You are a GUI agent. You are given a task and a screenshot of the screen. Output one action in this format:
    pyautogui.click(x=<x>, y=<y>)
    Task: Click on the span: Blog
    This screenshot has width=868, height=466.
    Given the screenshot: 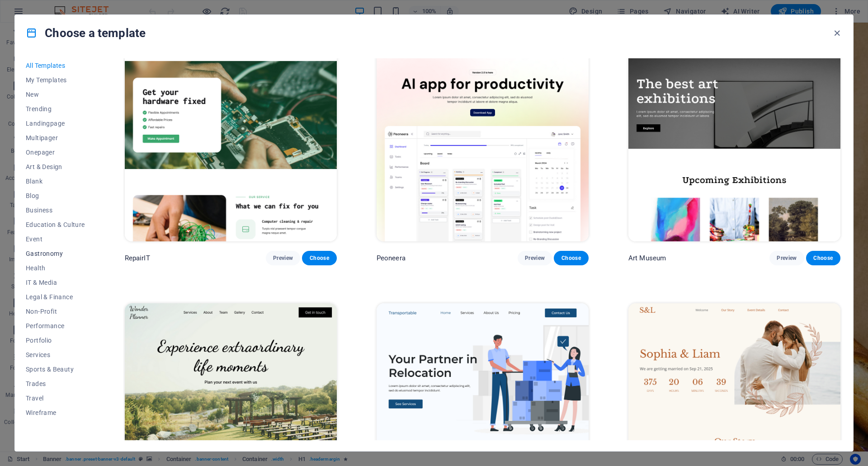 What is the action you would take?
    pyautogui.click(x=55, y=195)
    